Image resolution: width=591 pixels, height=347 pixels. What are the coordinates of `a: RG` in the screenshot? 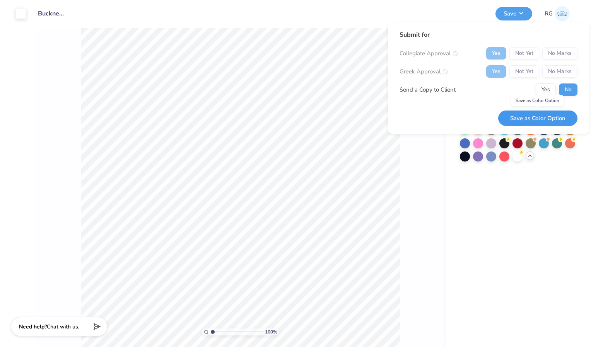 It's located at (557, 14).